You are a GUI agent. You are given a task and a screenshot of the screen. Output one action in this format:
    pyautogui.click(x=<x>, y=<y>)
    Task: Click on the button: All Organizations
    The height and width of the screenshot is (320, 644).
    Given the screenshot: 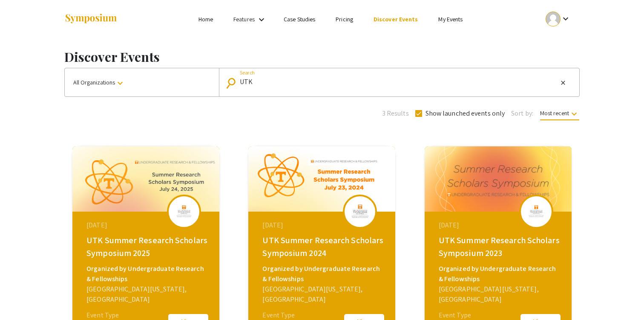 What is the action you would take?
    pyautogui.click(x=142, y=83)
    